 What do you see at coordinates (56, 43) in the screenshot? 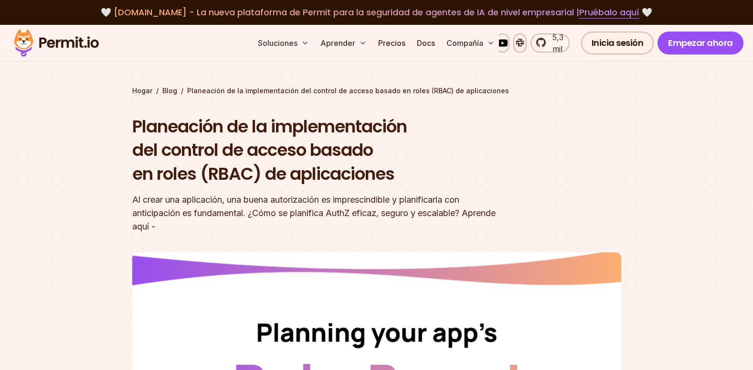
I see `img: Logotipo del permiso` at bounding box center [56, 43].